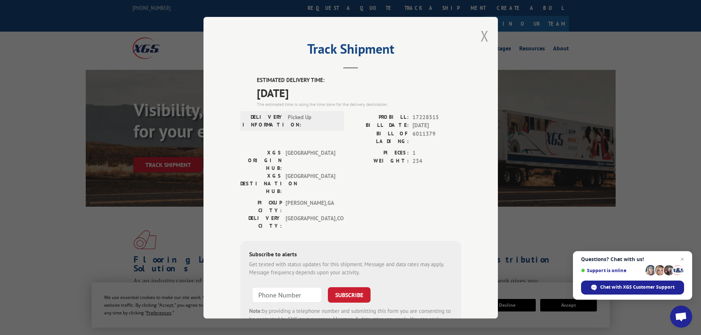 The height and width of the screenshot is (335, 701). Describe the element at coordinates (261, 207) in the screenshot. I see `label: PICKUP CITY:` at that location.